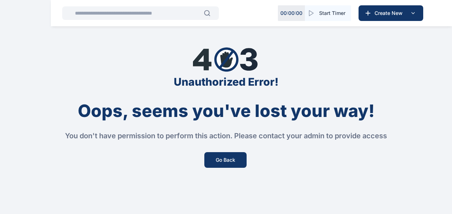  What do you see at coordinates (226, 82) in the screenshot?
I see `div: Unauthorized Error!` at bounding box center [226, 82].